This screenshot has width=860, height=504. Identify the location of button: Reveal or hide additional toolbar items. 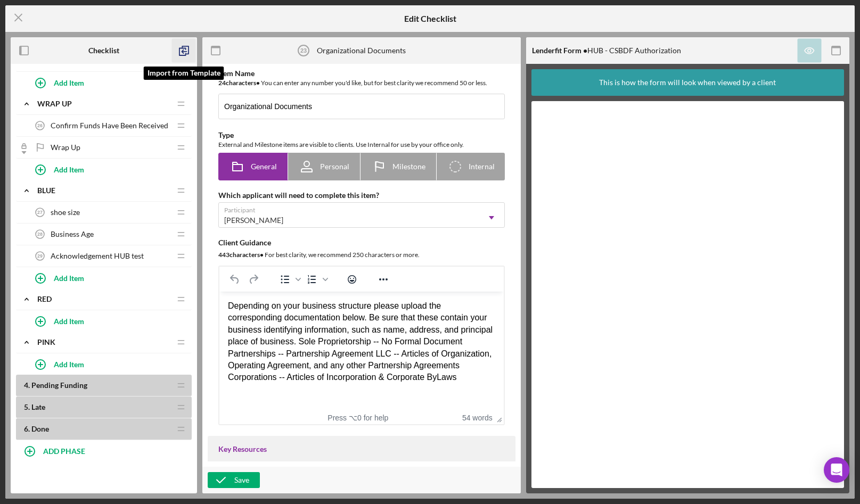
(383, 279).